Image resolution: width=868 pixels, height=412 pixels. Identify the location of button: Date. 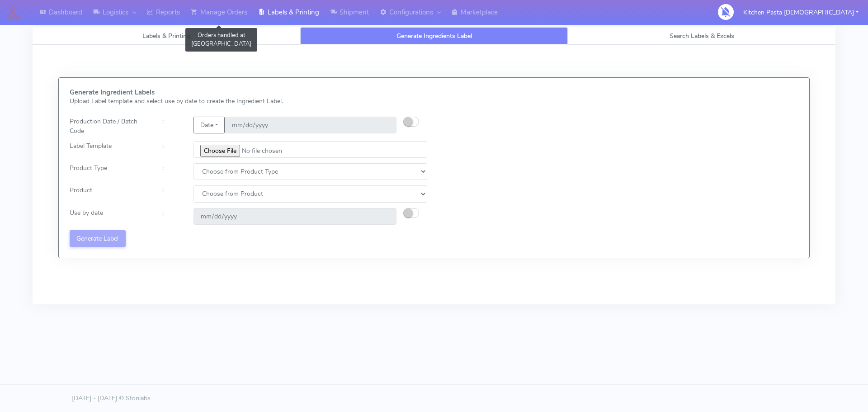
(209, 125).